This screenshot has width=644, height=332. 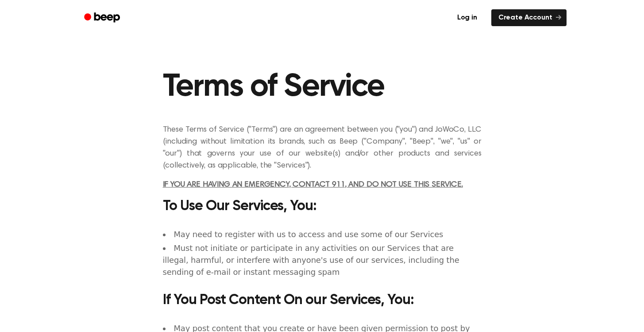 I want to click on a: Beep, so click(x=103, y=18).